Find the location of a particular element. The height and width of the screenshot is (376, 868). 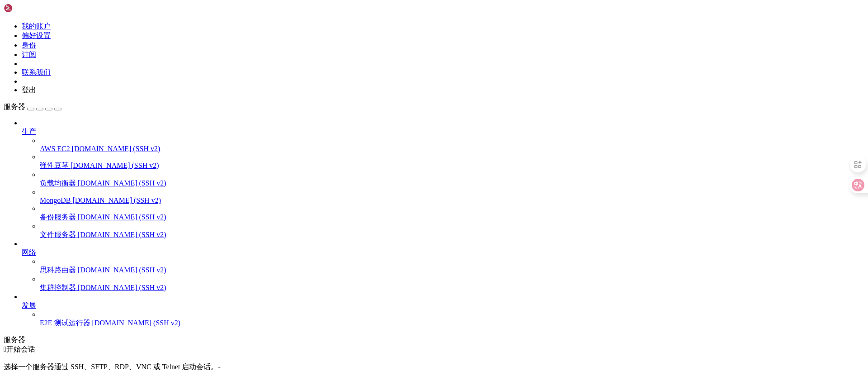

a: 我的账户 is located at coordinates (36, 26).